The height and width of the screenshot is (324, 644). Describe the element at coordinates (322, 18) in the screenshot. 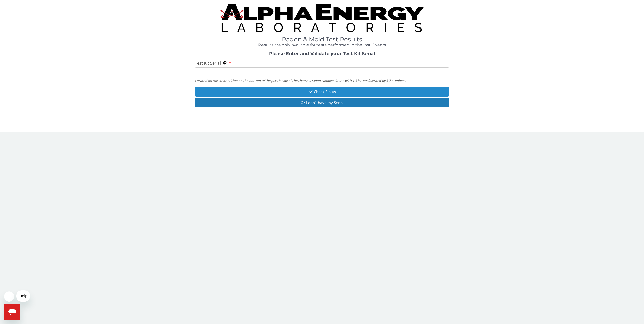

I see `img: TightCrop.jpg` at that location.